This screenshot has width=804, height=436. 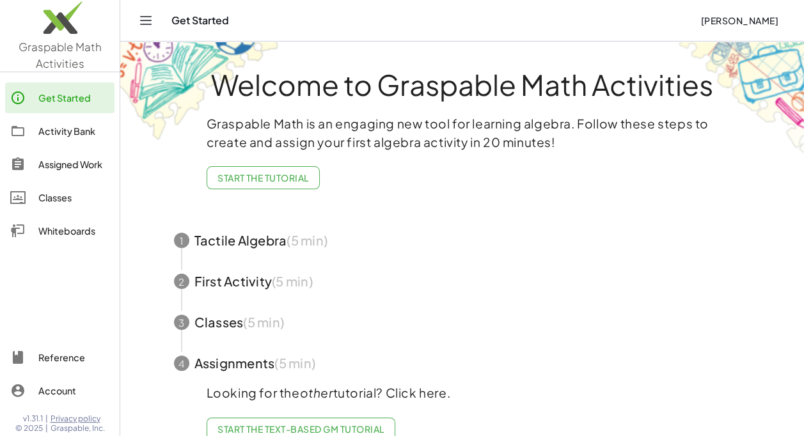 I want to click on img: get-started-bg-ul-Ceg4j33I.png, so click(x=200, y=91).